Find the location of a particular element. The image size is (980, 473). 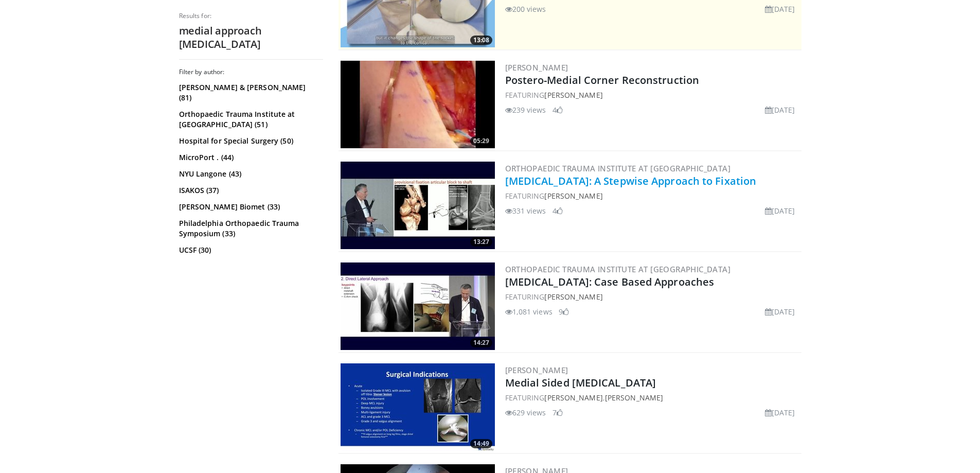

img: 1093b870-8a95-4b77-8e14-87309390d0f5.300x170_q85_crop-smart_upscale.jpg is located at coordinates (418, 407).